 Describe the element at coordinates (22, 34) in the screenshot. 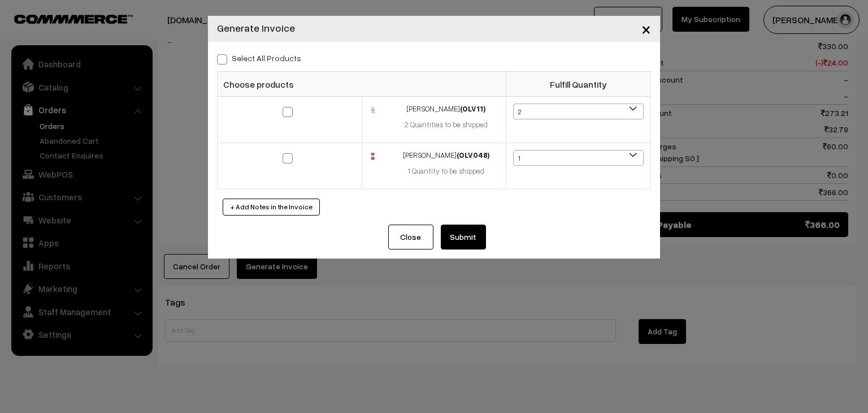

I see `img: website_grey.svg` at that location.